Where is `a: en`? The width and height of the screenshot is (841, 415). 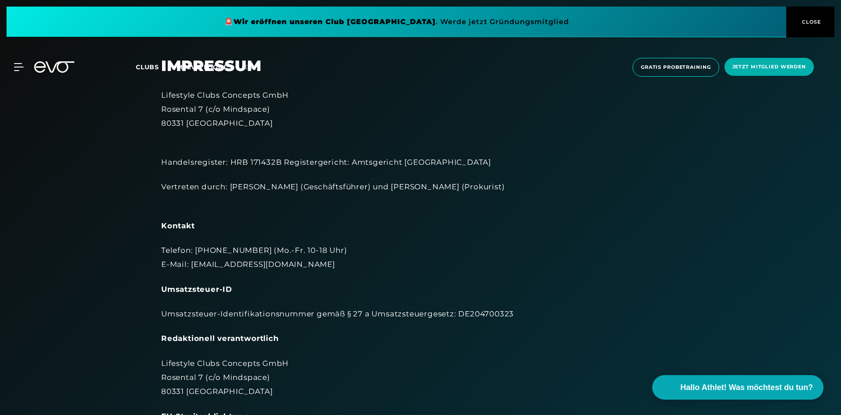 a: en is located at coordinates (254, 67).